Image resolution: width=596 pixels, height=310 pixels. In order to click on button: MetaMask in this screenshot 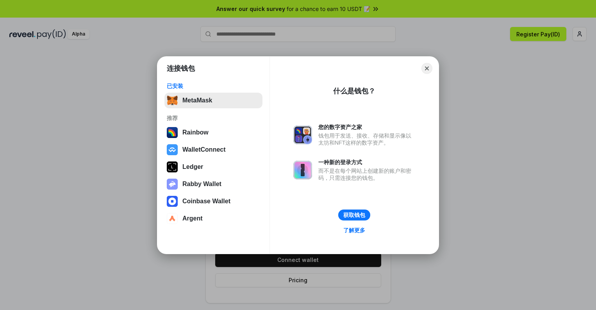, I will do `click(213, 100)`.